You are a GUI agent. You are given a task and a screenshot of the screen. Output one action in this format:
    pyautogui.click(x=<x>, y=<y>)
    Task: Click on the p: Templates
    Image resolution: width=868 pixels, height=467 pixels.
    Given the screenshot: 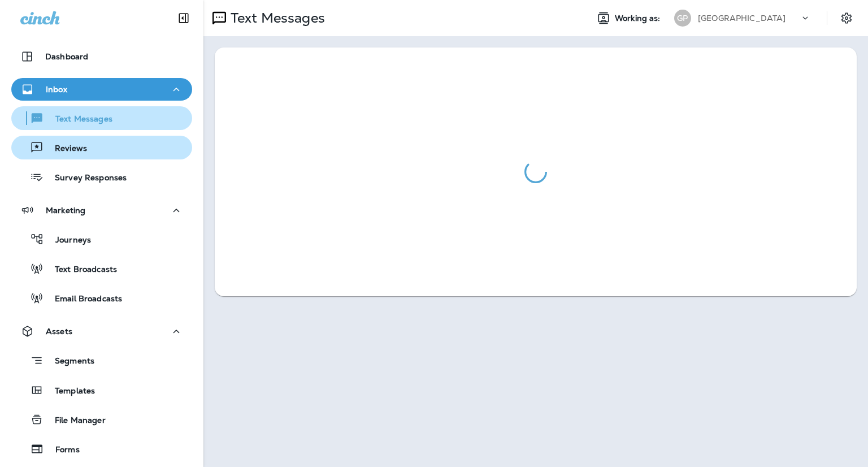 What is the action you would take?
    pyautogui.click(x=69, y=391)
    